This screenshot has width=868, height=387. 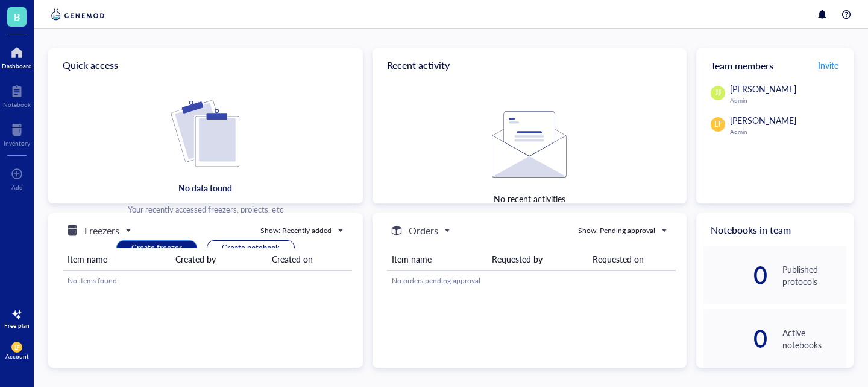 I want to click on button: Invite, so click(x=828, y=65).